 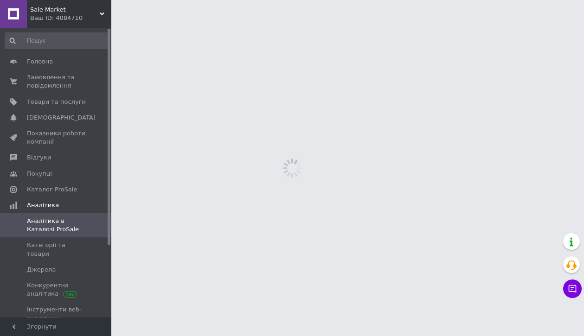 What do you see at coordinates (57, 41) in the screenshot?
I see `input: Пошук` at bounding box center [57, 41].